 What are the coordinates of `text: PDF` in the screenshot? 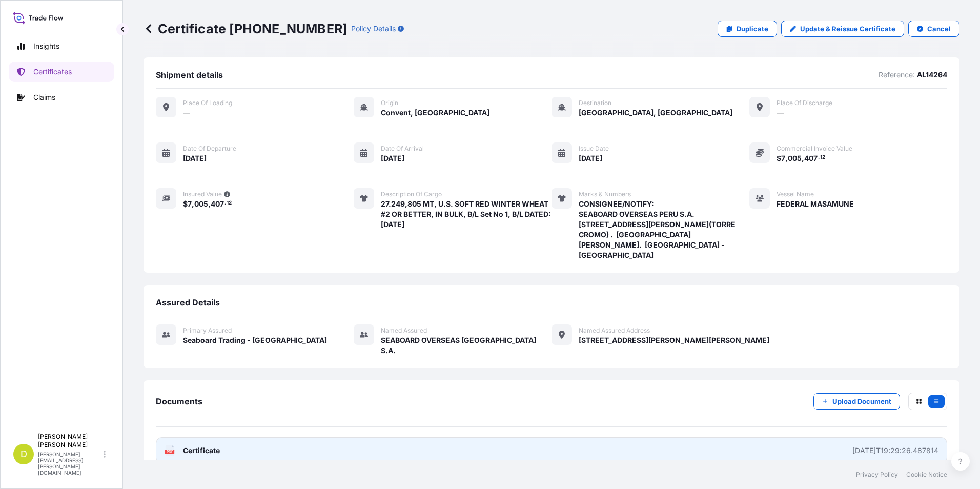 It's located at (170, 452).